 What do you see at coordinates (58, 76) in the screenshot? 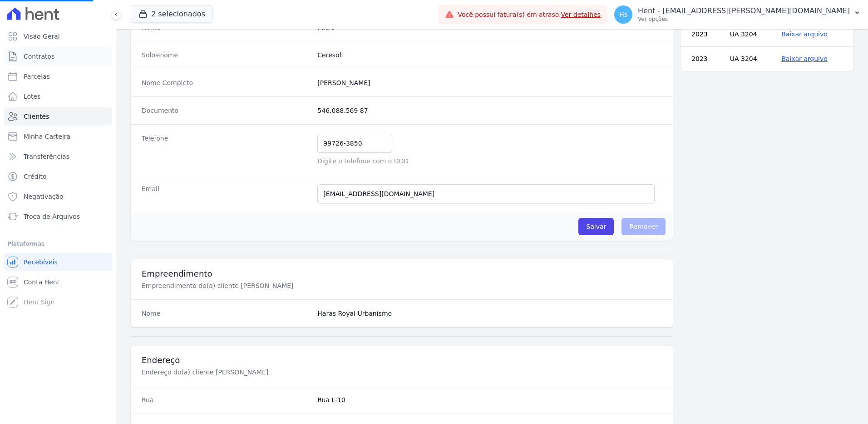
I see `a: Parcelas` at bounding box center [58, 76].